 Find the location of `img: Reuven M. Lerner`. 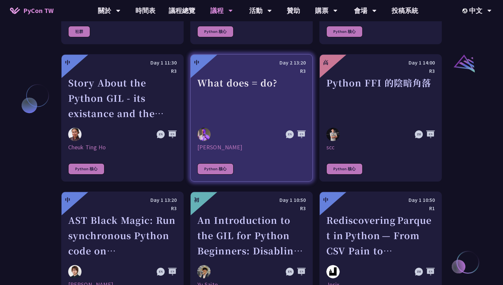

img: Reuven M. Lerner is located at coordinates (204, 135).